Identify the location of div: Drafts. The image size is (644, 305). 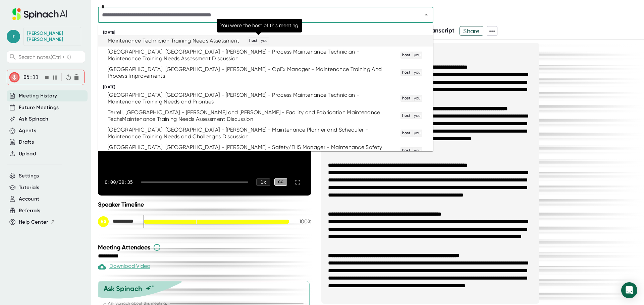
(26, 142).